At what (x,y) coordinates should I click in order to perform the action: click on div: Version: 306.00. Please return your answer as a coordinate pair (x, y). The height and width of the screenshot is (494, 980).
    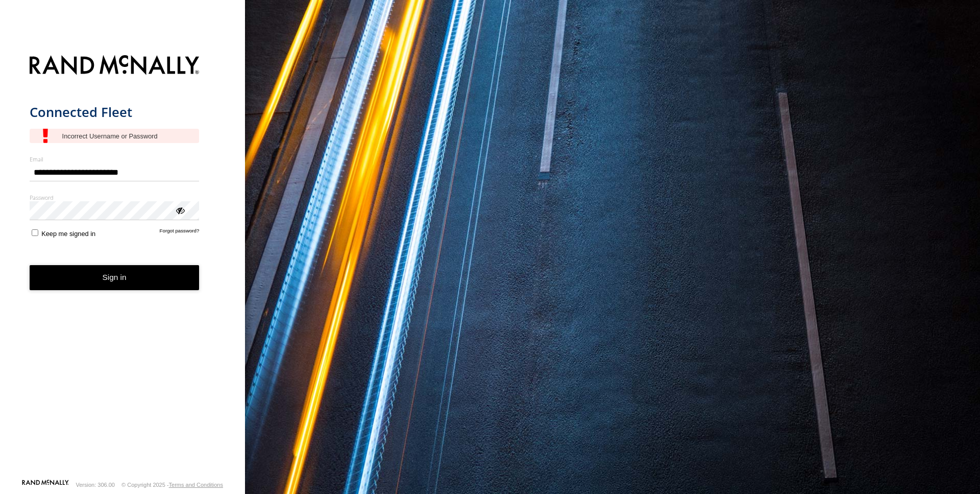
    Looking at the image, I should click on (95, 485).